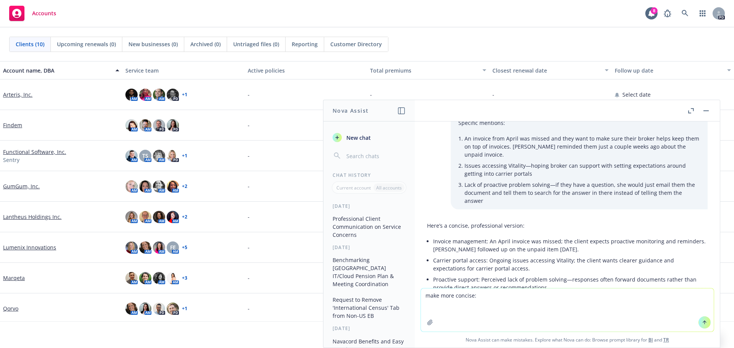  Describe the element at coordinates (358, 138) in the screenshot. I see `span: New chat` at that location.